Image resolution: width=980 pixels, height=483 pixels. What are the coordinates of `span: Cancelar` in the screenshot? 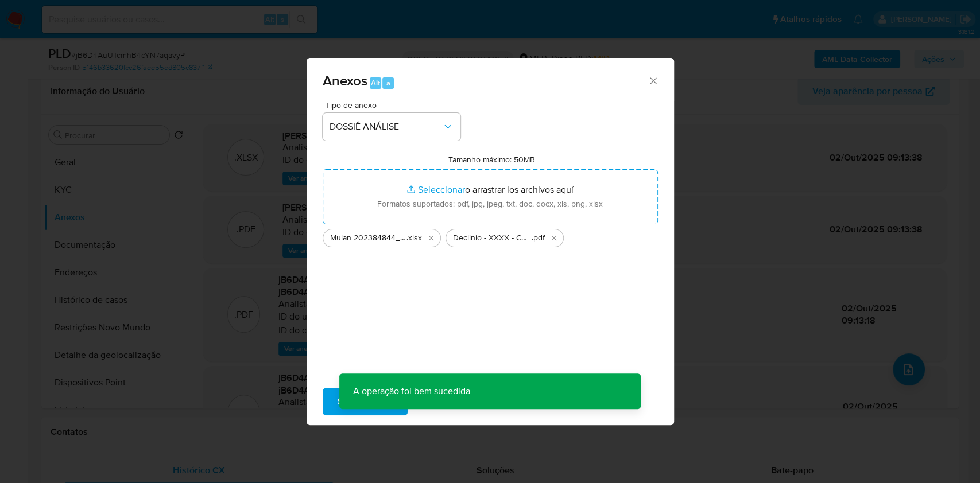 It's located at (445, 402).